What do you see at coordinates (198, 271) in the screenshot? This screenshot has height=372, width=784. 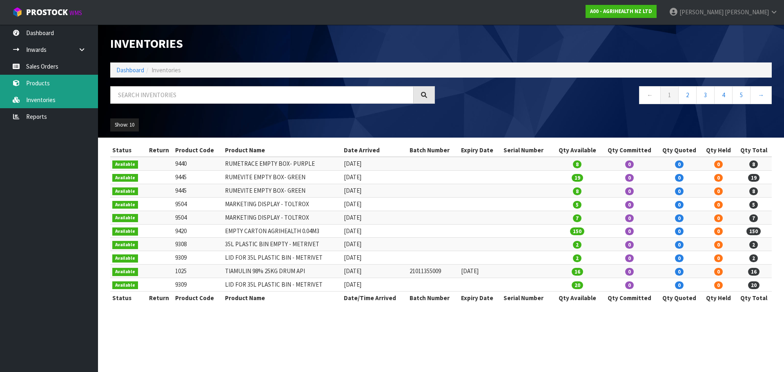 I see `td: 1025` at bounding box center [198, 271].